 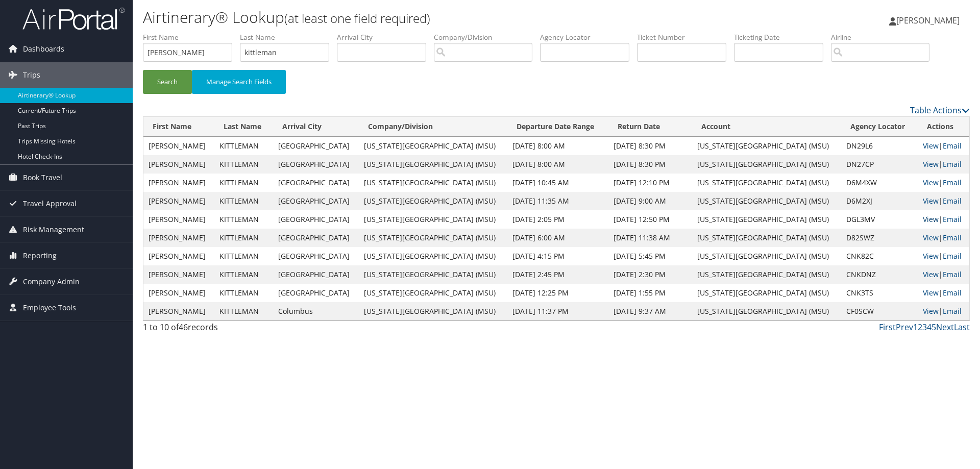 I want to click on a: 1, so click(x=915, y=327).